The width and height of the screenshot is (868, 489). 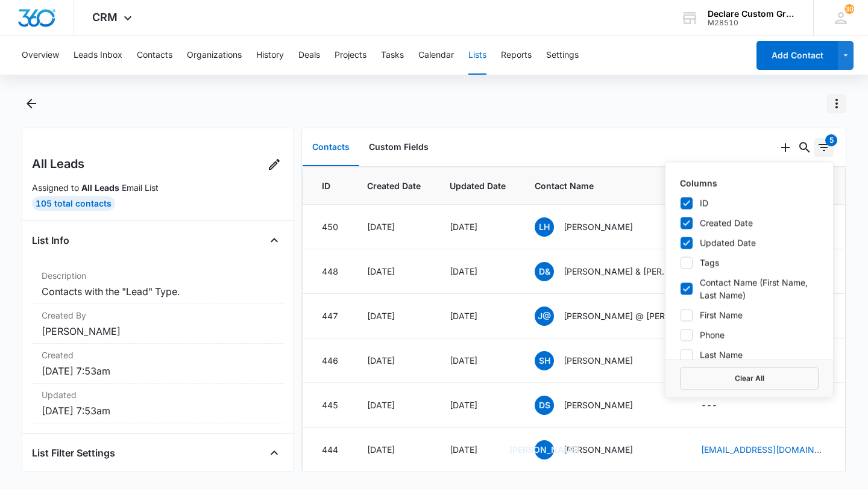 What do you see at coordinates (394, 186) in the screenshot?
I see `span: Created Date` at bounding box center [394, 186].